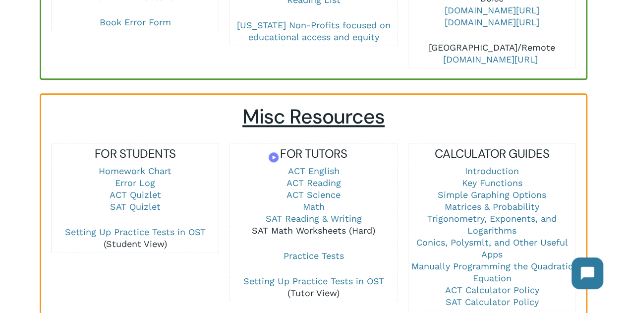  What do you see at coordinates (491, 301) in the screenshot?
I see `a: SAT Calculator Policy` at bounding box center [491, 301].